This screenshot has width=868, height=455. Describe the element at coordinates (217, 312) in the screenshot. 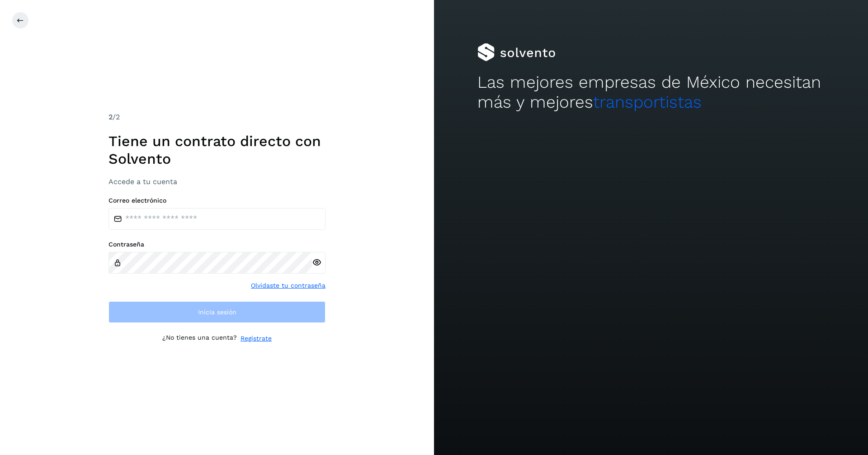

I see `button: Inicia sesión` at that location.